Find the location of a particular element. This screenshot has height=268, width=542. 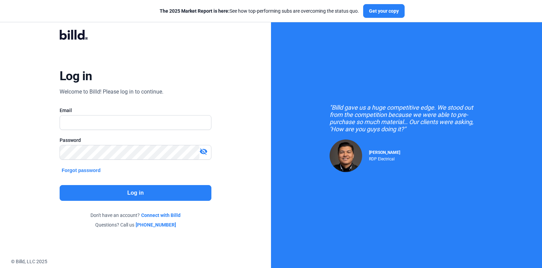

div: Log in is located at coordinates (76, 76).